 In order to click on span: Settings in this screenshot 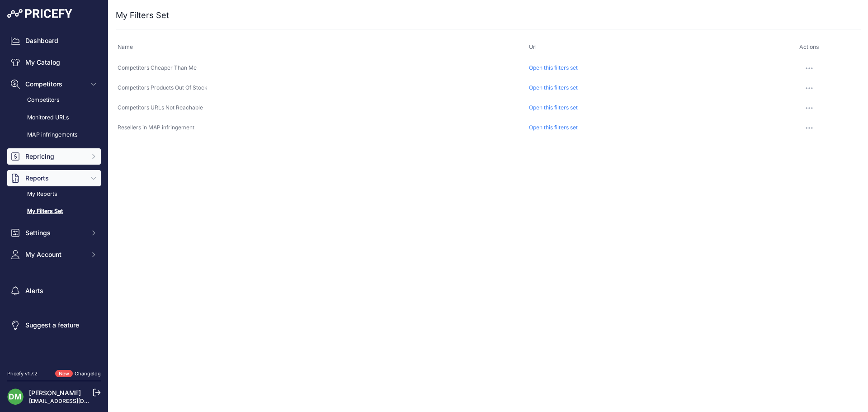, I will do `click(55, 233)`.